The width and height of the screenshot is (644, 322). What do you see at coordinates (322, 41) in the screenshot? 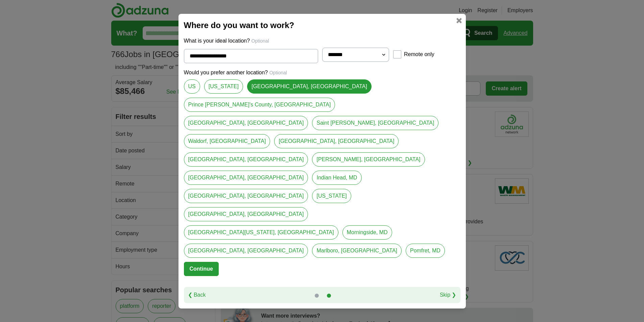
I see `p: What is your ideal location?` at bounding box center [322, 41].